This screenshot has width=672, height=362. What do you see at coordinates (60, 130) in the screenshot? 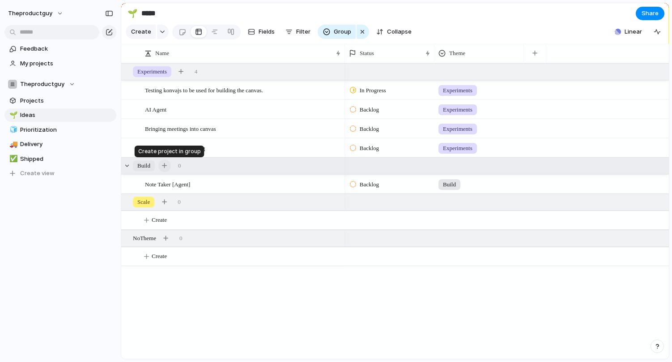
I see `div: 🧊Prioritization` at bounding box center [60, 130].